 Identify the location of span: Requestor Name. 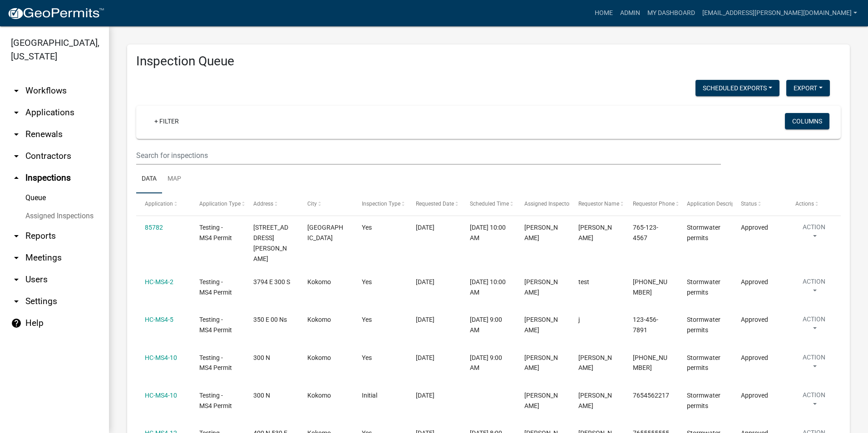
(599, 204).